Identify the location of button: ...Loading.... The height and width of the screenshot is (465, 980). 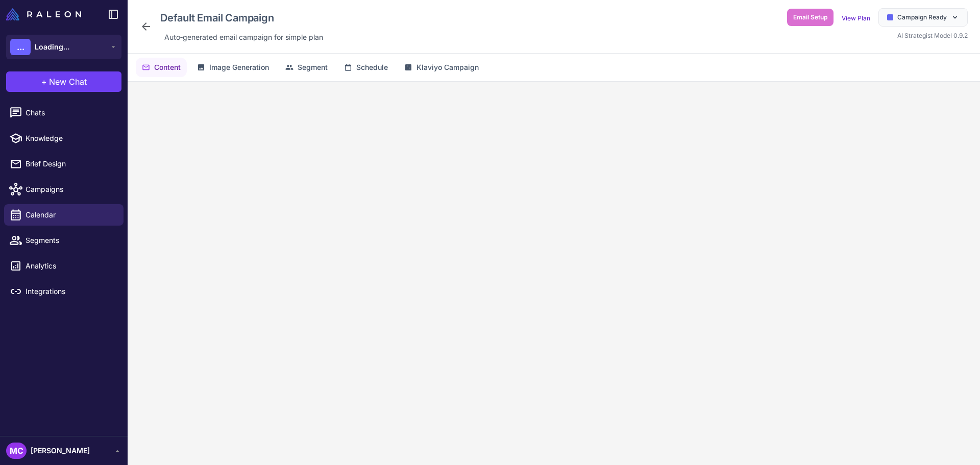
(64, 47).